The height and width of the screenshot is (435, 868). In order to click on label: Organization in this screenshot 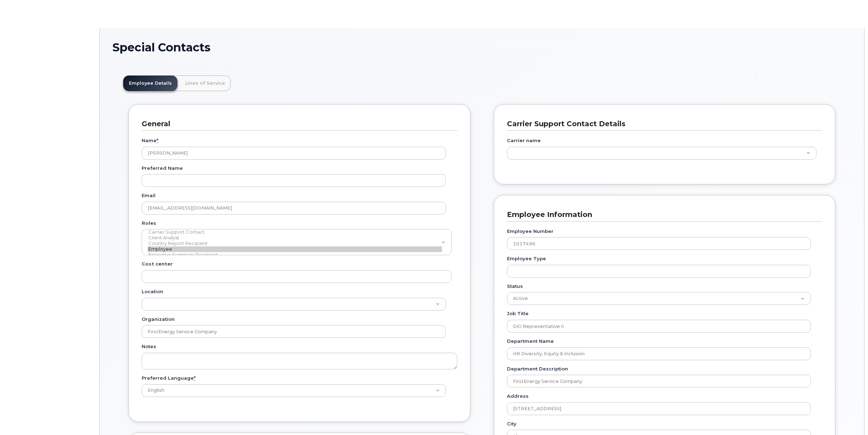, I will do `click(158, 319)`.